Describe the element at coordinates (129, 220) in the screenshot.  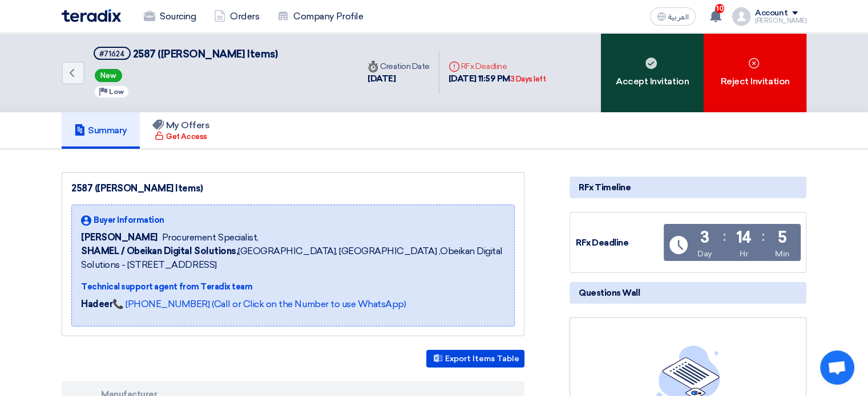
I see `span: Buyer Information` at that location.